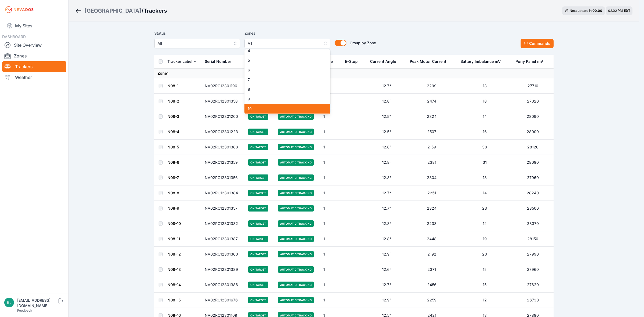 The width and height of the screenshot is (644, 317). What do you see at coordinates (284, 89) in the screenshot?
I see `span: 8` at bounding box center [284, 89].